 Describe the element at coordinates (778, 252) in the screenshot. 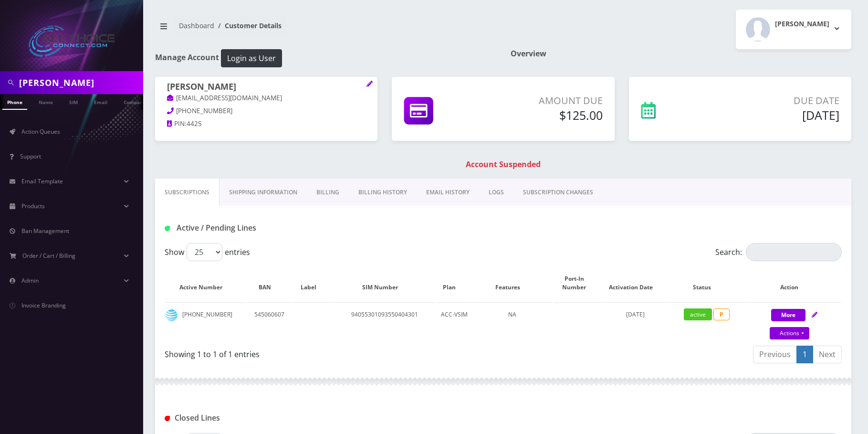

I see `label: Search:` at that location.